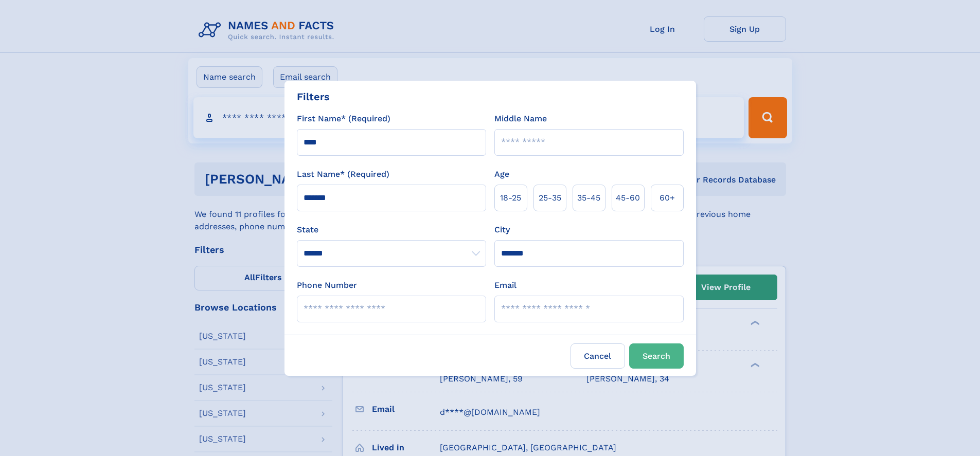 The image size is (980, 456). What do you see at coordinates (343, 175) in the screenshot?
I see `label: Last Name* (Required)` at bounding box center [343, 175].